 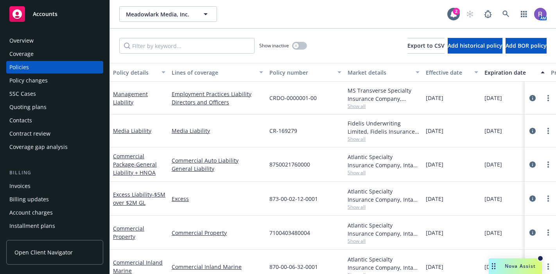 What do you see at coordinates (55, 81) in the screenshot?
I see `a: Policy changes` at bounding box center [55, 81].